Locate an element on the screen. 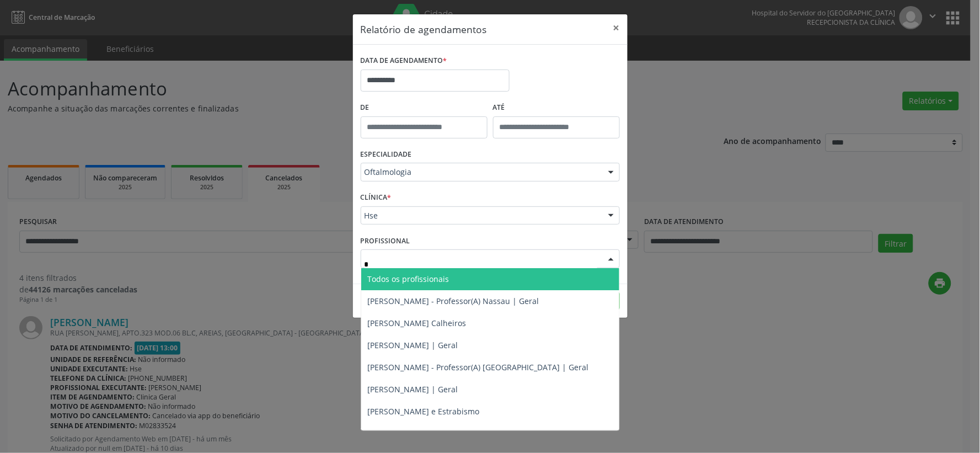 This screenshot has height=453, width=980. span: Hse is located at coordinates (481, 216).